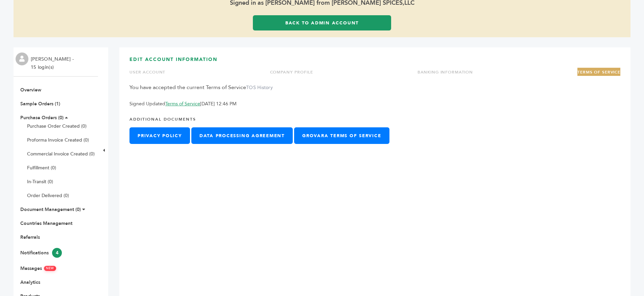 This screenshot has width=644, height=296. I want to click on h3: EDIT ACCOUNT INFORMATION, so click(374, 62).